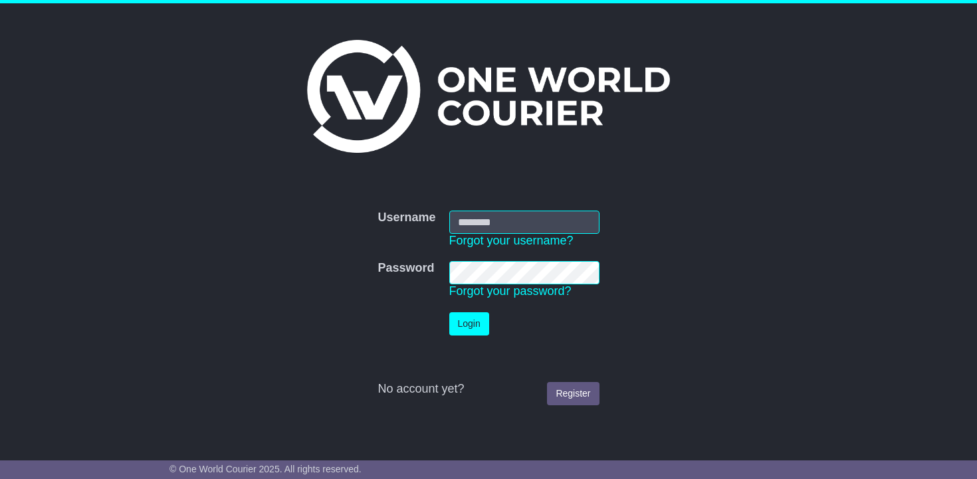 The image size is (977, 479). I want to click on label: Username, so click(406, 218).